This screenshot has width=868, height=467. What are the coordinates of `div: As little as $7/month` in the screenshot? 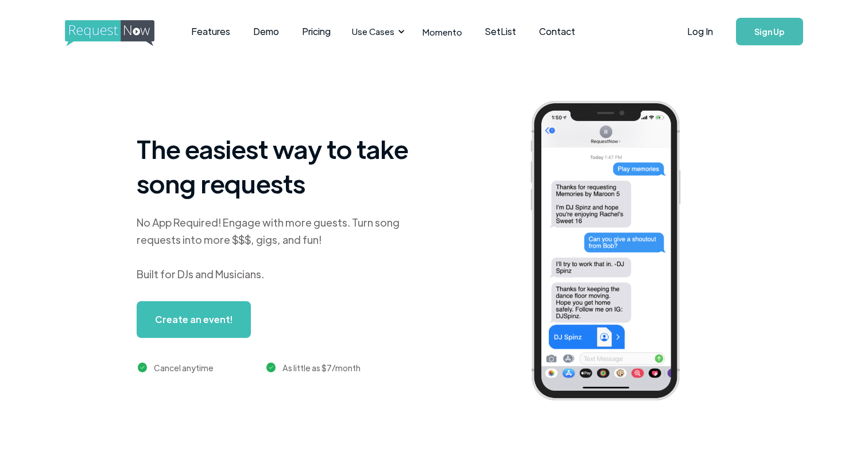 It's located at (321, 368).